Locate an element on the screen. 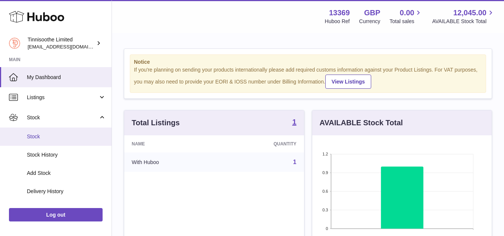 The image size is (504, 236). strong: 13369 is located at coordinates (340, 13).